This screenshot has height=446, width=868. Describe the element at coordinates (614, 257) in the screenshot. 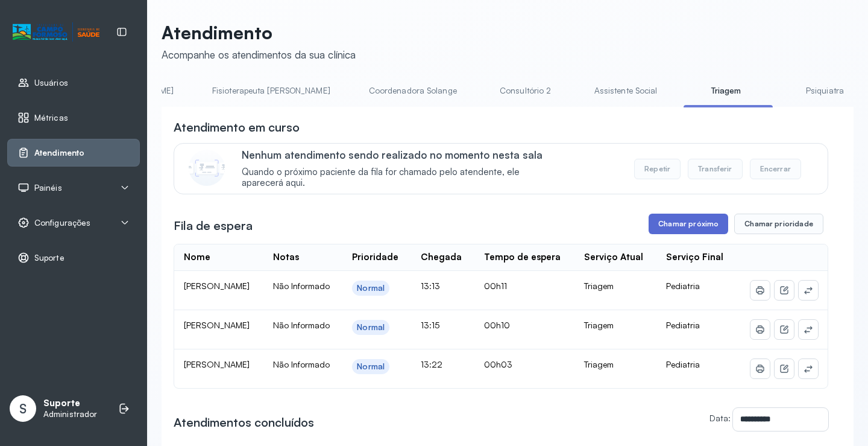

I see `div: Serviço Atual` at that location.